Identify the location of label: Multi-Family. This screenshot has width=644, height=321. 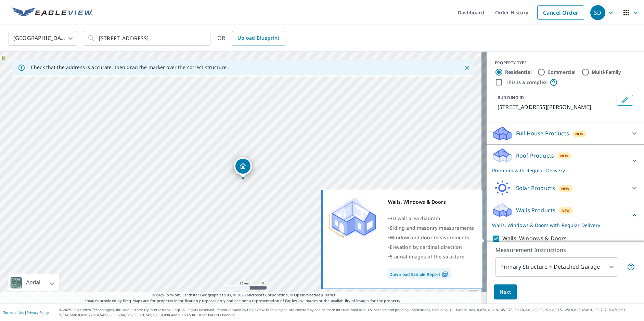
(606, 72).